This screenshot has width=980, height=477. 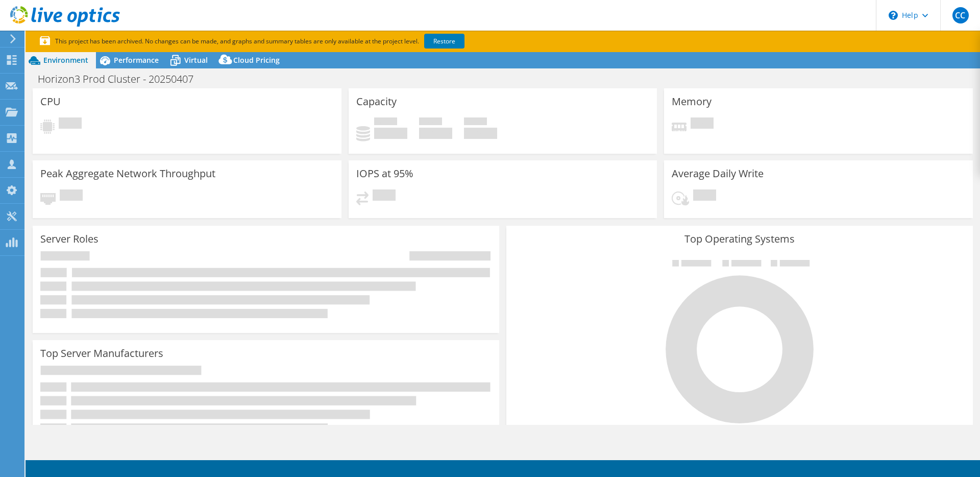 What do you see at coordinates (893, 16) in the screenshot?
I see `svg: \n` at bounding box center [893, 16].